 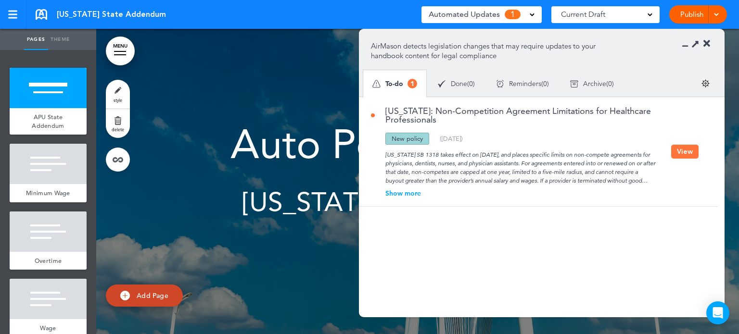 What do you see at coordinates (521, 193) in the screenshot?
I see `div: Show more` at bounding box center [521, 193].